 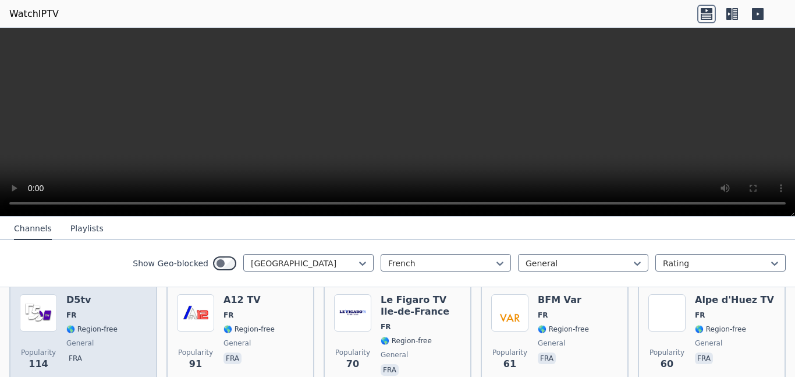 What do you see at coordinates (249, 300) in the screenshot?
I see `h6: A12 TV` at bounding box center [249, 300].